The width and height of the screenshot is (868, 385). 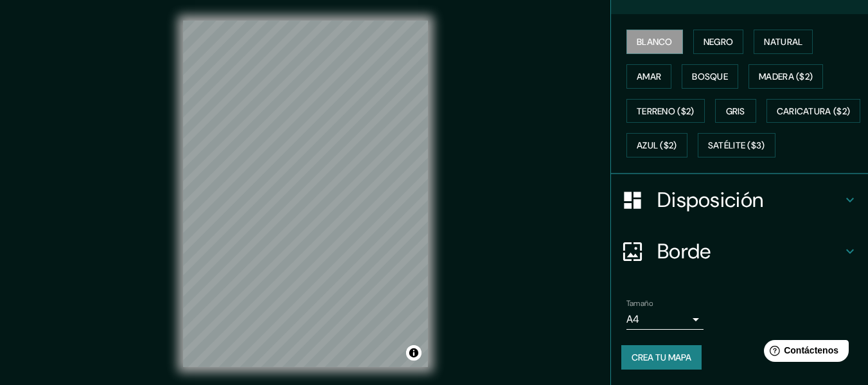 What do you see at coordinates (718, 42) in the screenshot?
I see `font: Negro` at bounding box center [718, 42].